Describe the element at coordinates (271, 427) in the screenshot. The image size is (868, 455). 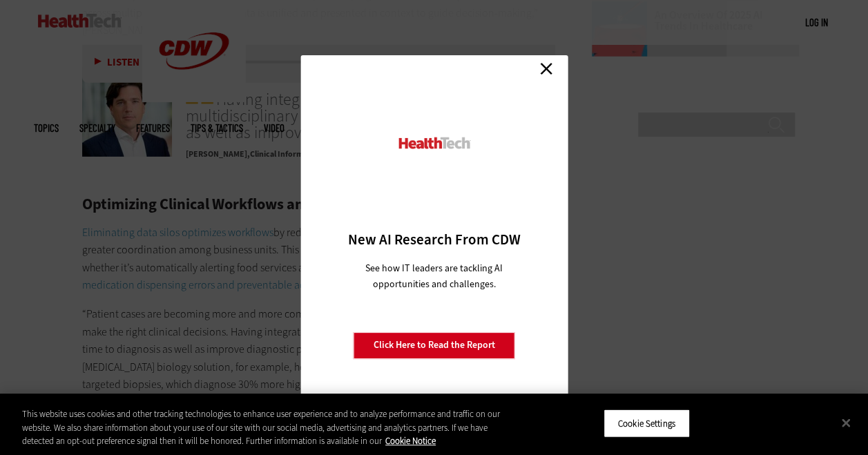
I see `div: This website uses cookies and other tracking technologies to enhance user experience and to analy...` at that location.